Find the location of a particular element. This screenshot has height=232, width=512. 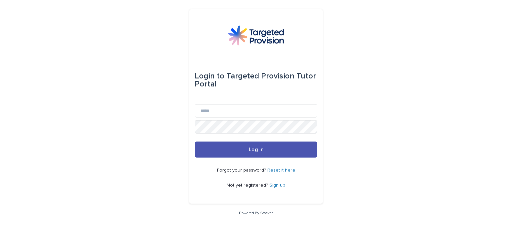

span: Forgot your password? is located at coordinates (242, 170).